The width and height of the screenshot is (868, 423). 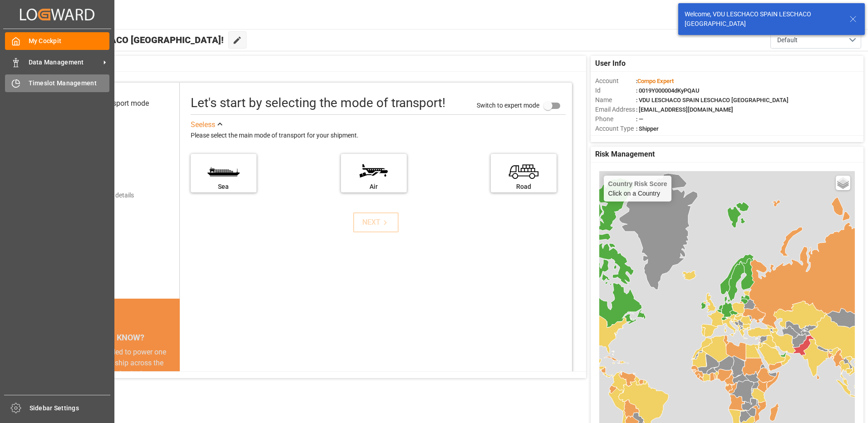 I want to click on span: Id, so click(x=616, y=91).